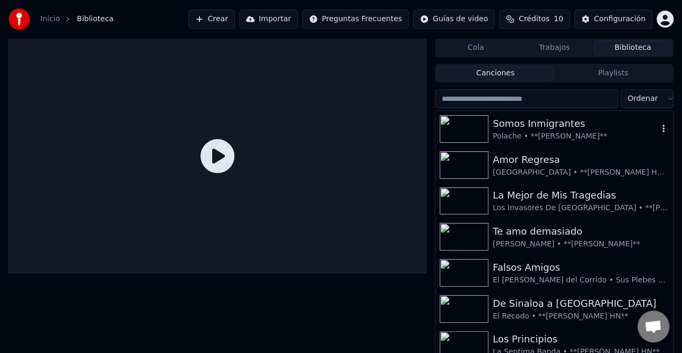 This screenshot has height=353, width=682. Describe the element at coordinates (77, 19) in the screenshot. I see `nav: breadcrumb` at that location.